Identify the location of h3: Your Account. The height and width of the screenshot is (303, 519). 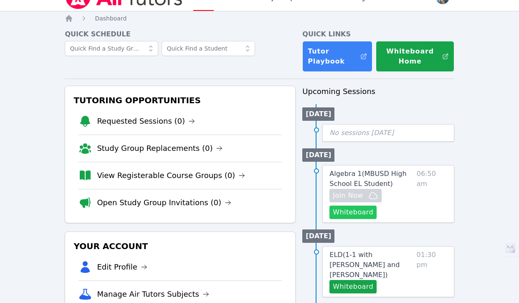
(180, 246).